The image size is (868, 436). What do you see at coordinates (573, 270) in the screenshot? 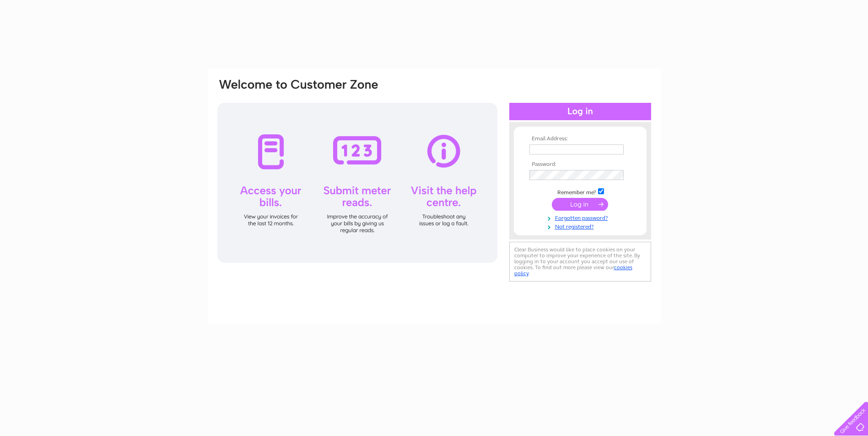
I see `a: cookies policy` at bounding box center [573, 270].